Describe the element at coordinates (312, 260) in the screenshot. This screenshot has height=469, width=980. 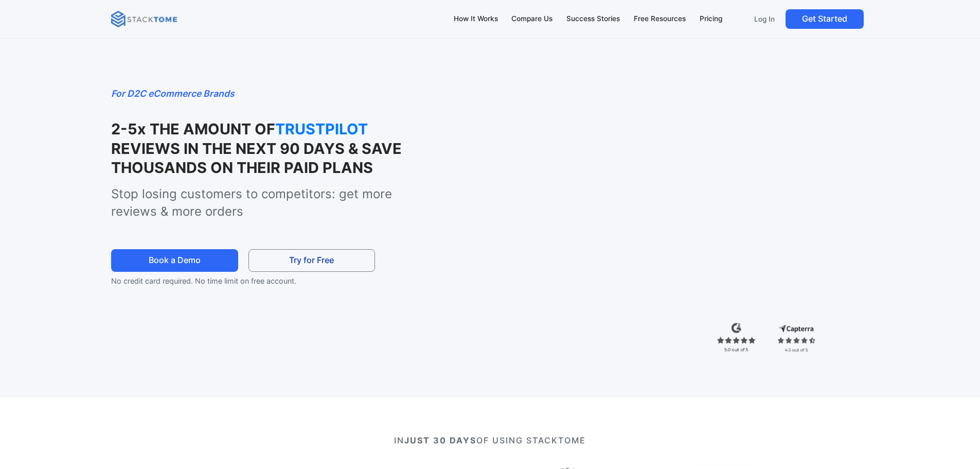
I see `a: Try for Free` at that location.